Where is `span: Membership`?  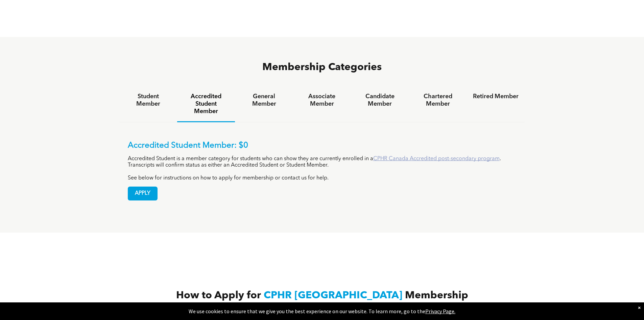
span: Membership is located at coordinates (436, 295).